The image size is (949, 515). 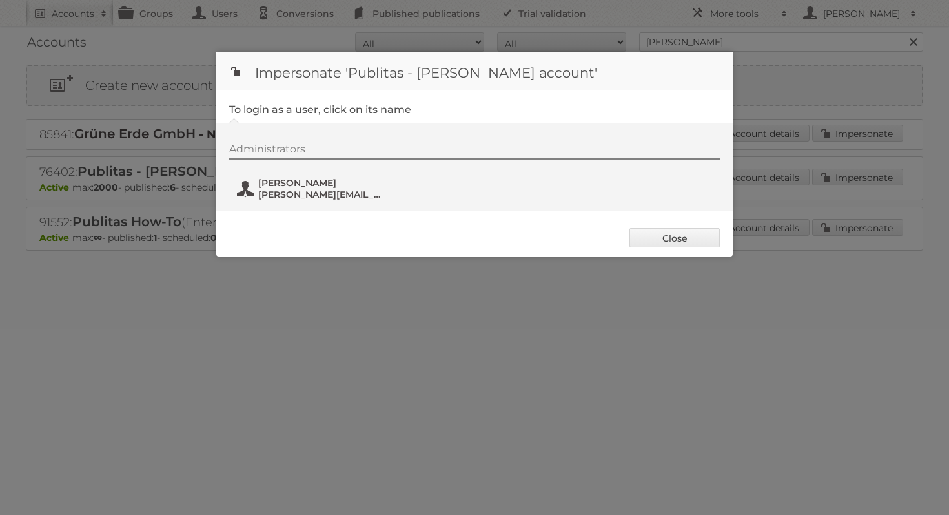 I want to click on legend: To login as a user, click on its name, so click(x=320, y=109).